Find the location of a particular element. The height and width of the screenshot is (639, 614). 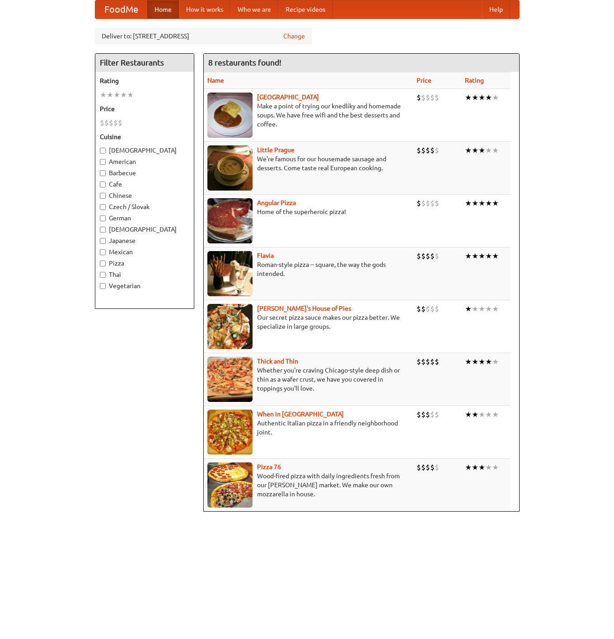

input: American is located at coordinates (103, 162).